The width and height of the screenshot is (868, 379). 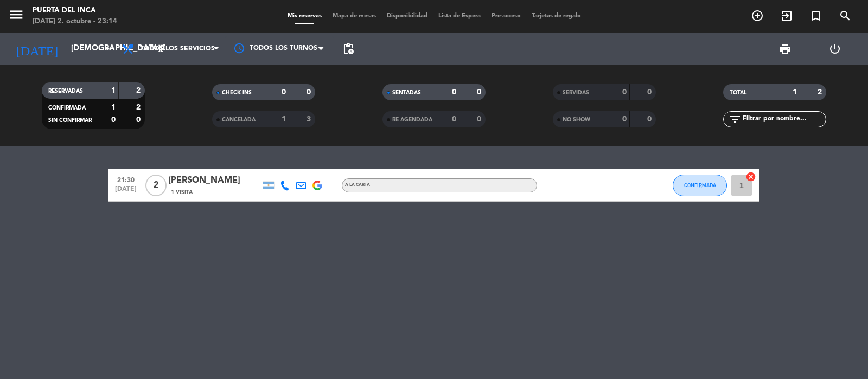 What do you see at coordinates (835, 49) in the screenshot?
I see `i: power_settings_new` at bounding box center [835, 49].